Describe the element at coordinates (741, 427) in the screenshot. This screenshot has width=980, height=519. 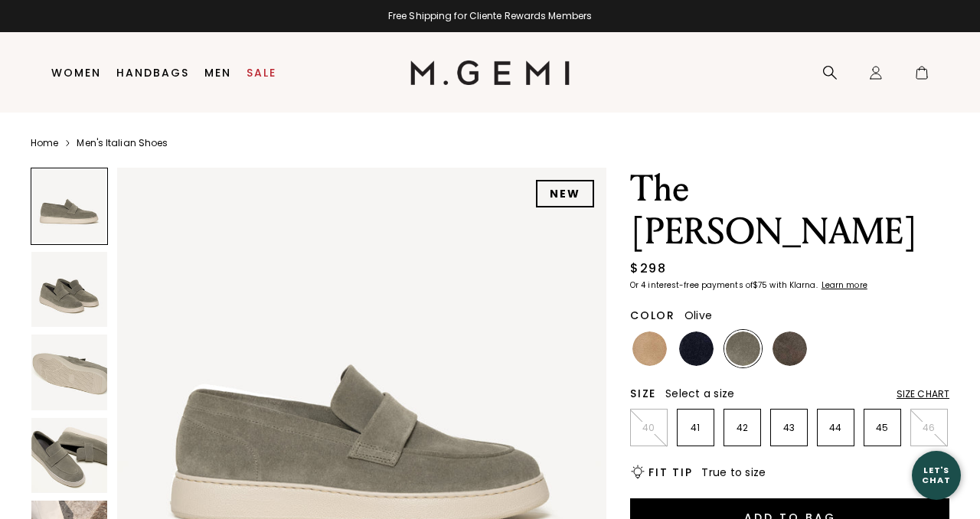
I see `p: 42` at that location.